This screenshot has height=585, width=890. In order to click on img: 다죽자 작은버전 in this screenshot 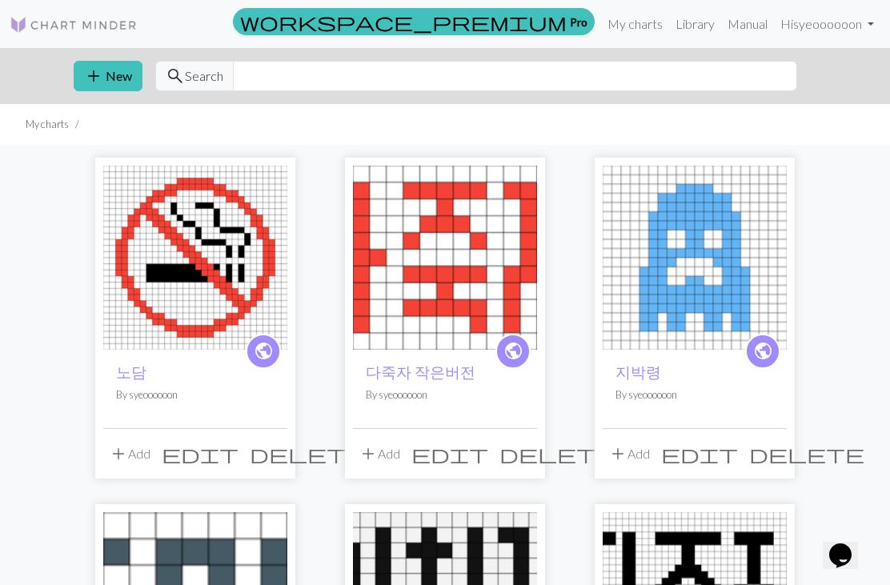, I will do `click(445, 258)`.